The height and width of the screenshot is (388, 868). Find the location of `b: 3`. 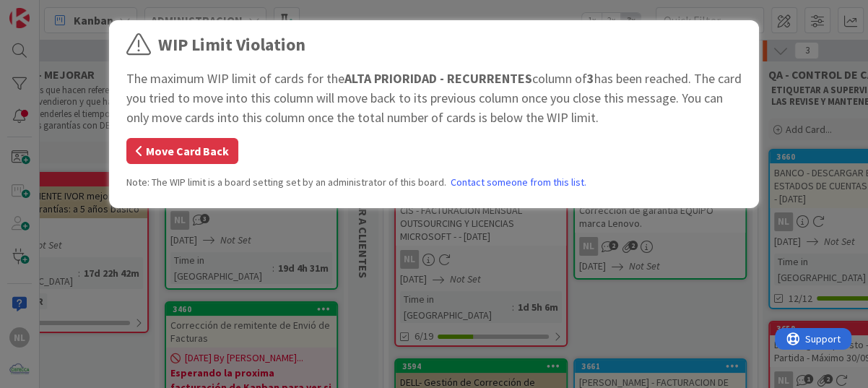

b: 3 is located at coordinates (591, 78).